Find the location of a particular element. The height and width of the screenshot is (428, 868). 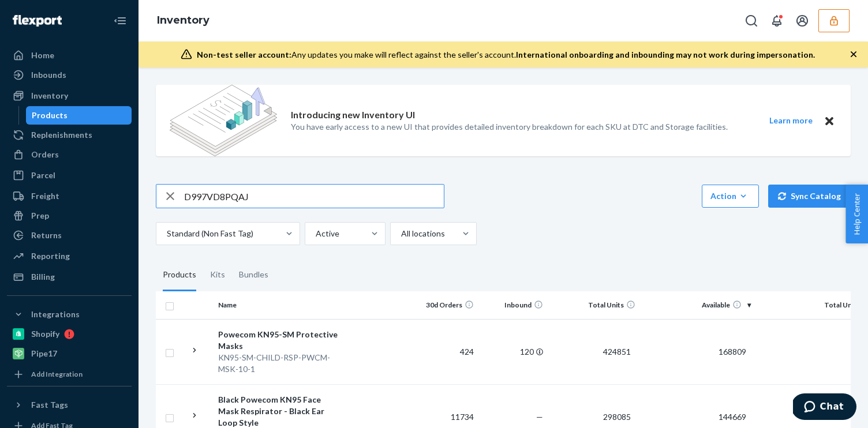

div: Add Integration is located at coordinates (57, 374).